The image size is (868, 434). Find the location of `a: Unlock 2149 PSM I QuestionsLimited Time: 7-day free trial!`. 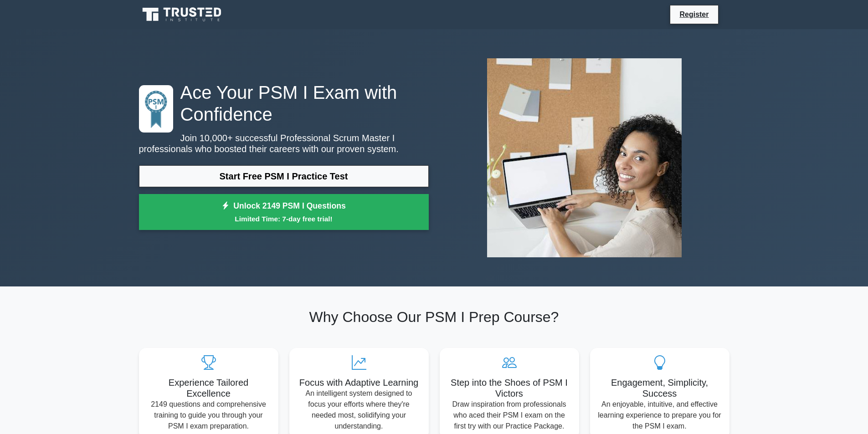

a: Unlock 2149 PSM I QuestionsLimited Time: 7-day free trial! is located at coordinates (284, 212).